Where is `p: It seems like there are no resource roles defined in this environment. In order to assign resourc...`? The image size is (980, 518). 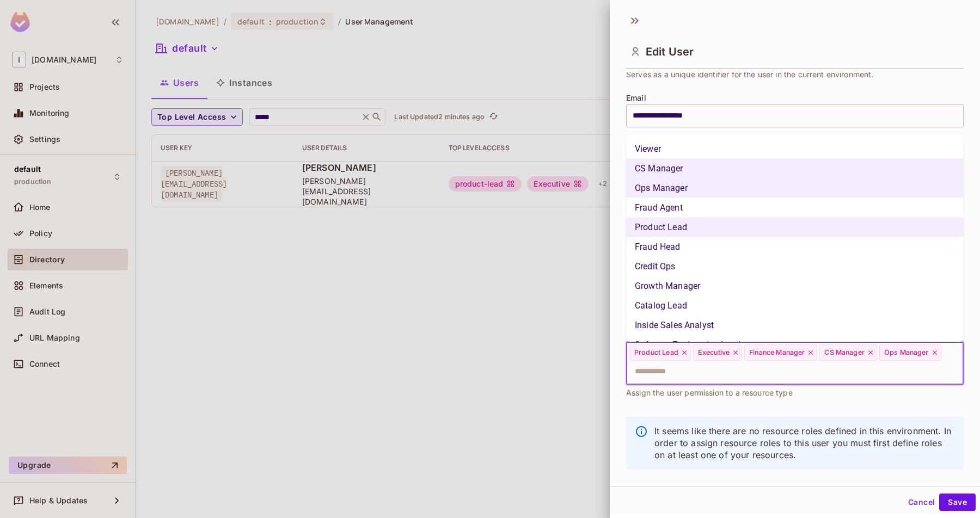
p: It seems like there are no resource roles defined in this environment. In order to assign resourc... is located at coordinates (805, 443).